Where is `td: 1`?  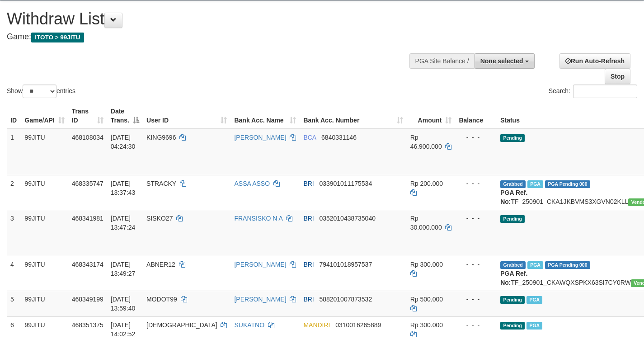 td: 1 is located at coordinates (14, 152).